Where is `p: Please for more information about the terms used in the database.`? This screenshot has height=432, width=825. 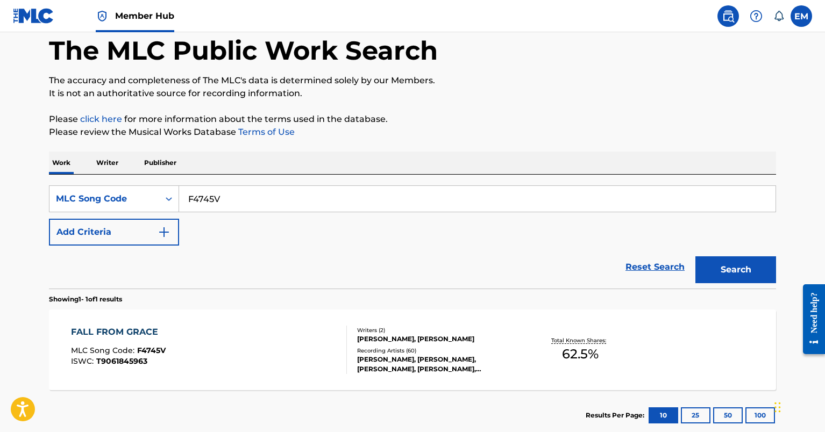
p: Please for more information about the terms used in the database. is located at coordinates (412, 119).